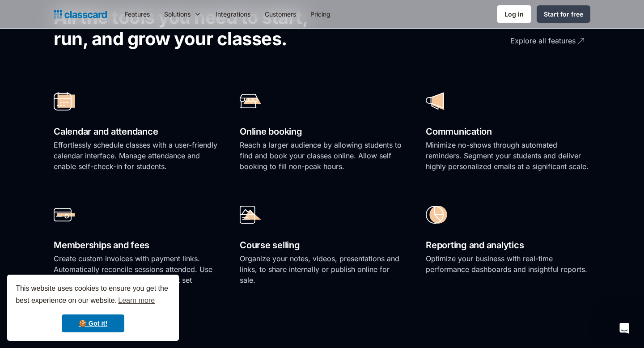 The image size is (644, 348). I want to click on h2: Calendar and attendance, so click(136, 132).